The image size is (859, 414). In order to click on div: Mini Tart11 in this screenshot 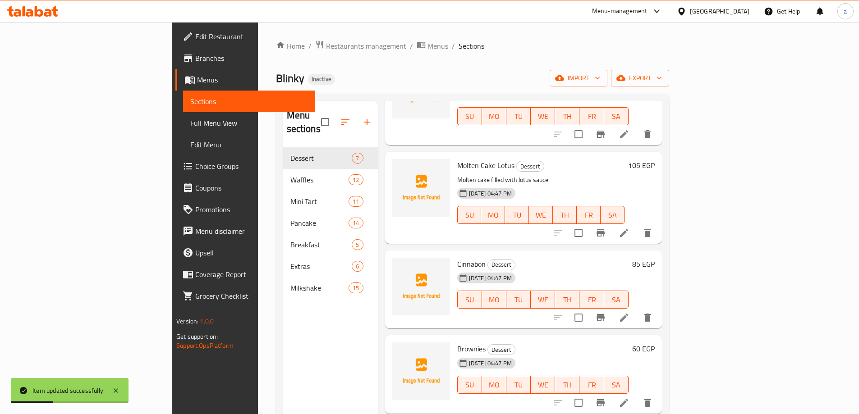, I will do `click(331, 202)`.